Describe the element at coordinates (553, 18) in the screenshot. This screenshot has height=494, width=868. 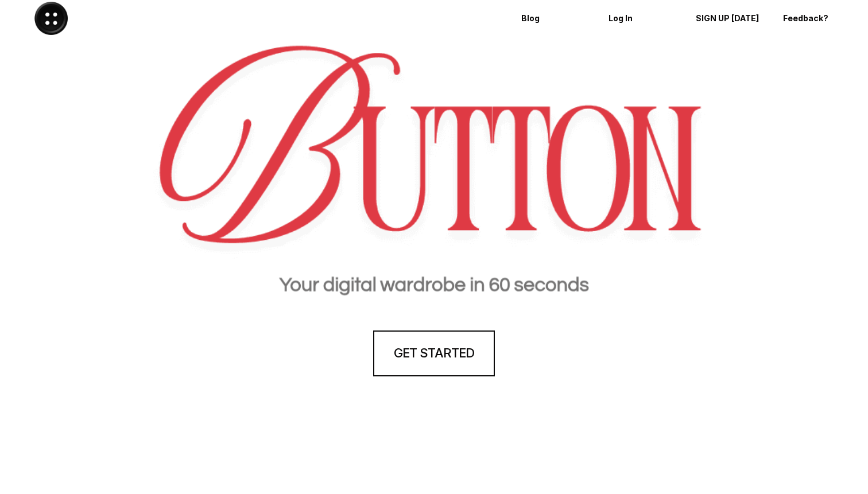
I see `p: Blog` at that location.